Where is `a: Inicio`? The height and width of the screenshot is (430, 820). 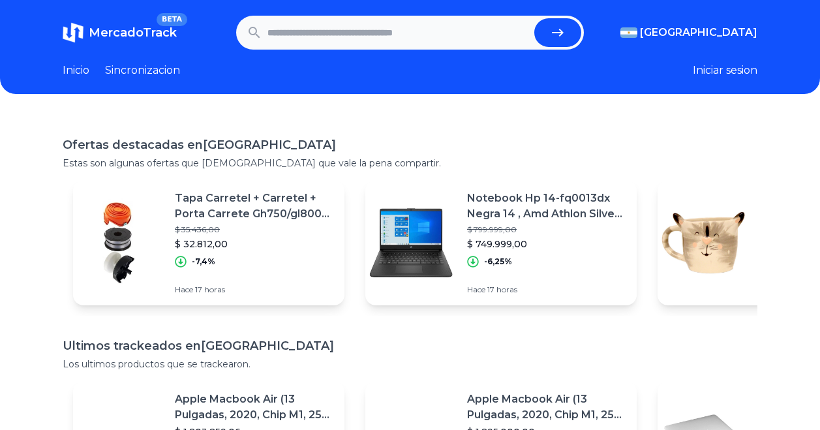 a: Inicio is located at coordinates (76, 70).